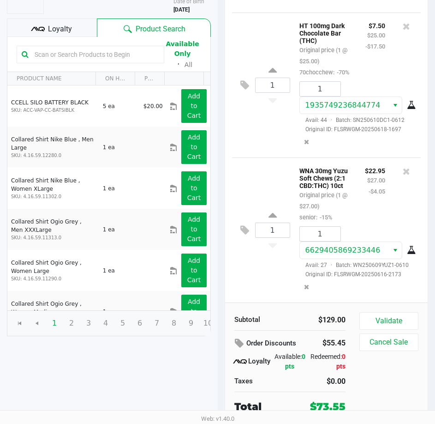 Image resolution: width=435 pixels, height=424 pixels. I want to click on span: -15%, so click(325, 217).